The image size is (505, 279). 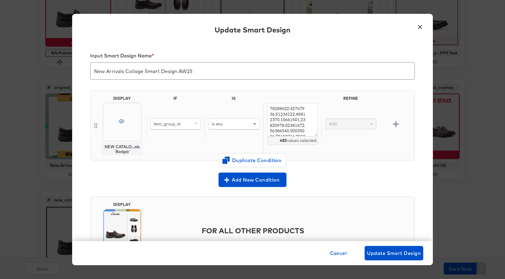 I want to click on input: My smart design, so click(x=253, y=69).